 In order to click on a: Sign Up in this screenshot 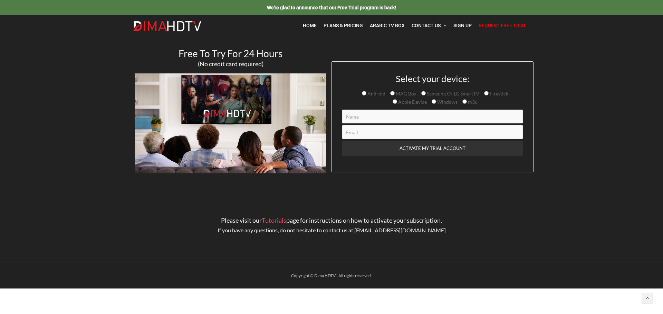, I will do `click(462, 26)`.